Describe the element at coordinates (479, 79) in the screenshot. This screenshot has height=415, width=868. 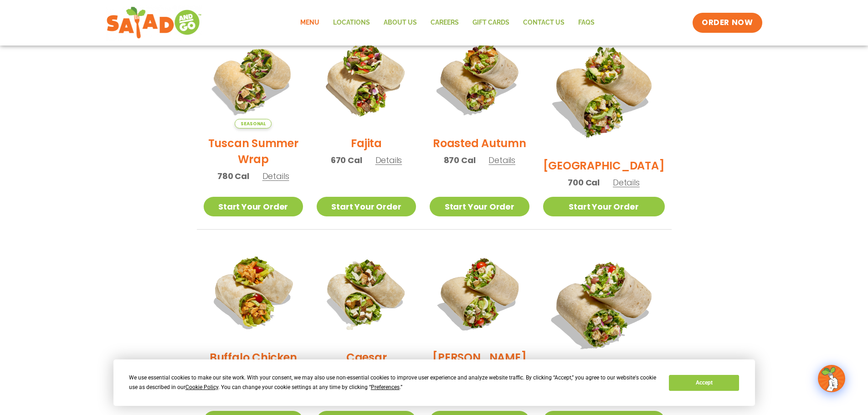
I see `img: Product photo for Roasted Autumn Wrap` at that location.